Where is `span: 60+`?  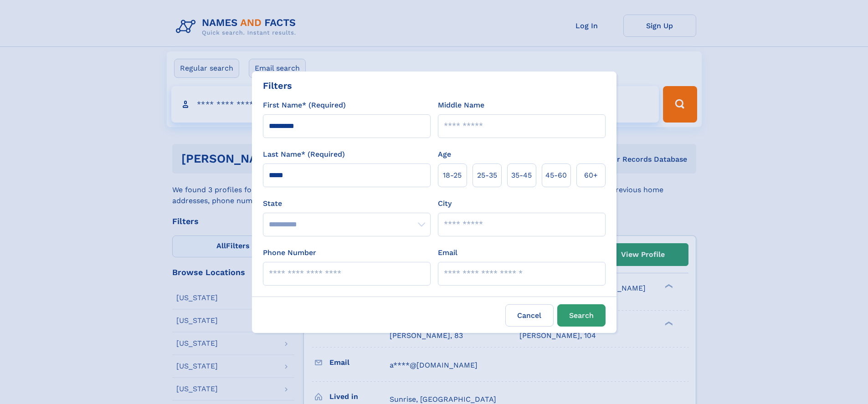
span: 60+ is located at coordinates (591, 175).